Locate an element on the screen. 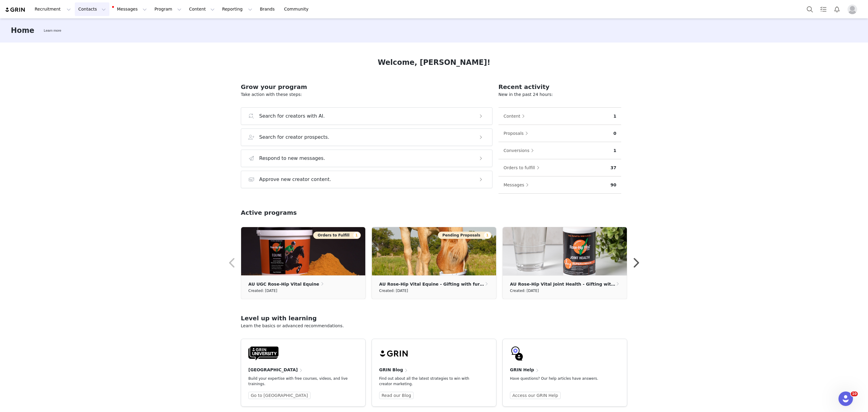 This screenshot has width=868, height=412. p: 37 is located at coordinates (613, 167).